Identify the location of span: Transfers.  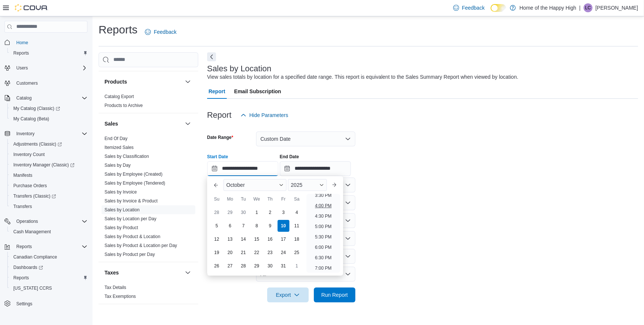
(49, 207).